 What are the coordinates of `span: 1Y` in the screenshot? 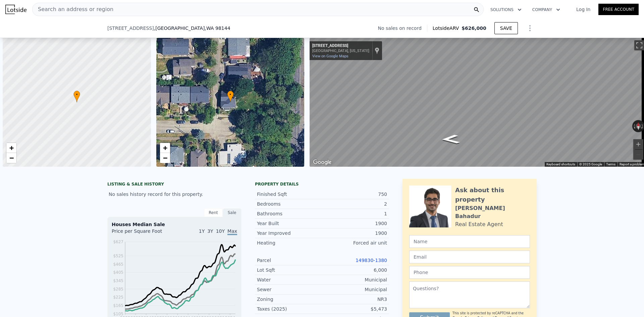 It's located at (201, 231).